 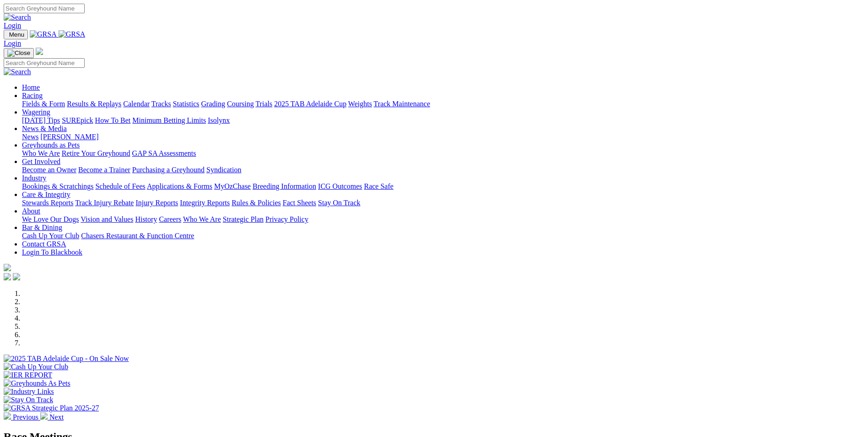 I want to click on a: Become an Owner, so click(x=49, y=169).